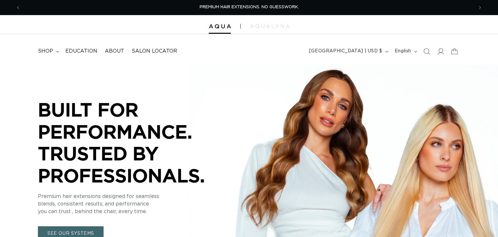 This screenshot has height=237, width=498. I want to click on span: About, so click(114, 51).